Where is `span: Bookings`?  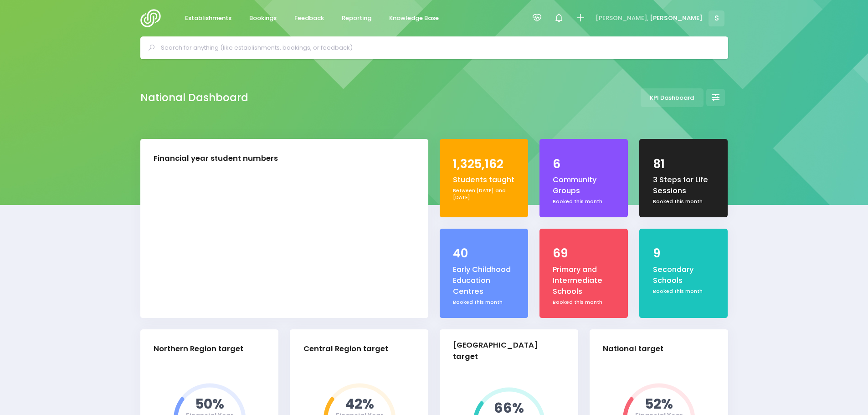
span: Bookings is located at coordinates (263, 18).